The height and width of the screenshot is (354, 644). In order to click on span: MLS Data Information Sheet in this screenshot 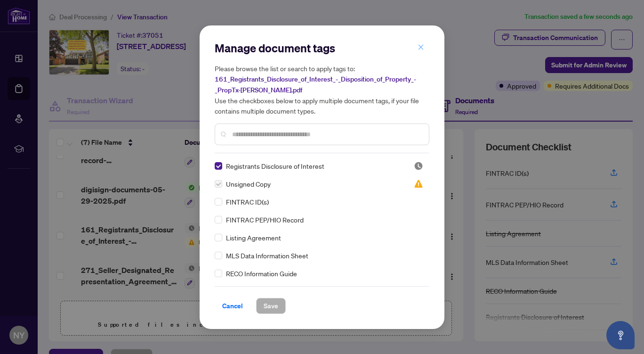, I will do `click(267, 255)`.